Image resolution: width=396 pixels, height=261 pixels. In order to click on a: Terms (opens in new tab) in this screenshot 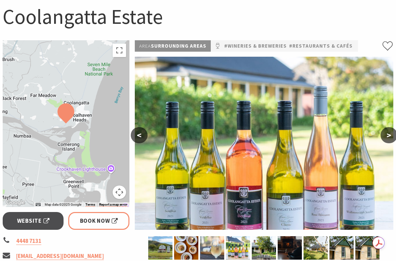, I will do `click(90, 205)`.